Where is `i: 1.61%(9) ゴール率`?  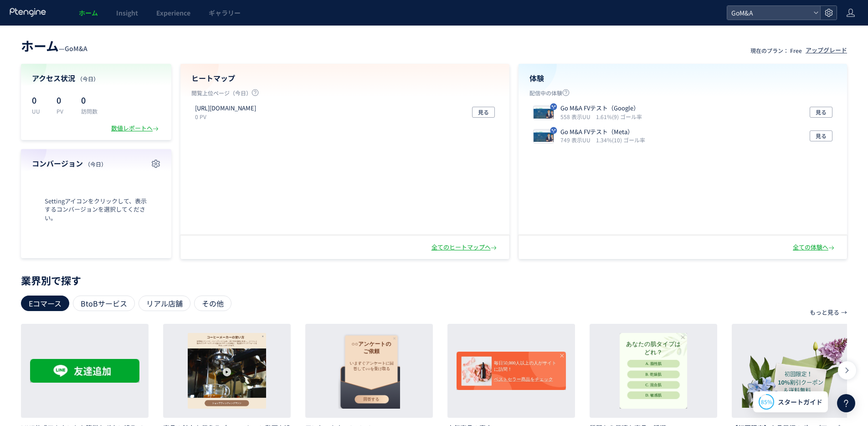
i: 1.61%(9) ゴール率 is located at coordinates (619, 116).